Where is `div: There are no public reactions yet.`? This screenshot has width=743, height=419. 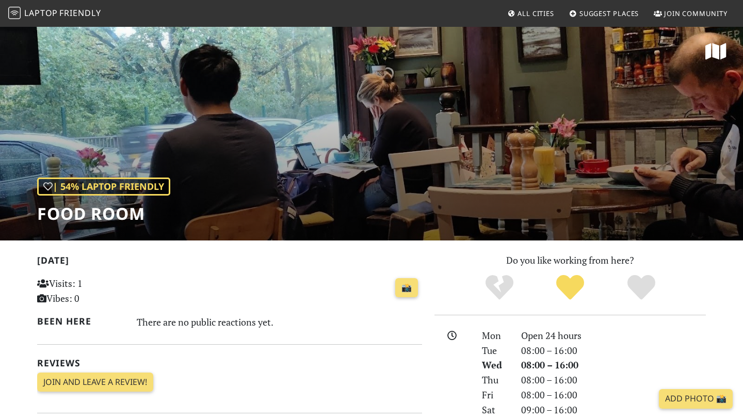
div: There are no public reactions yet. is located at coordinates (280, 322).